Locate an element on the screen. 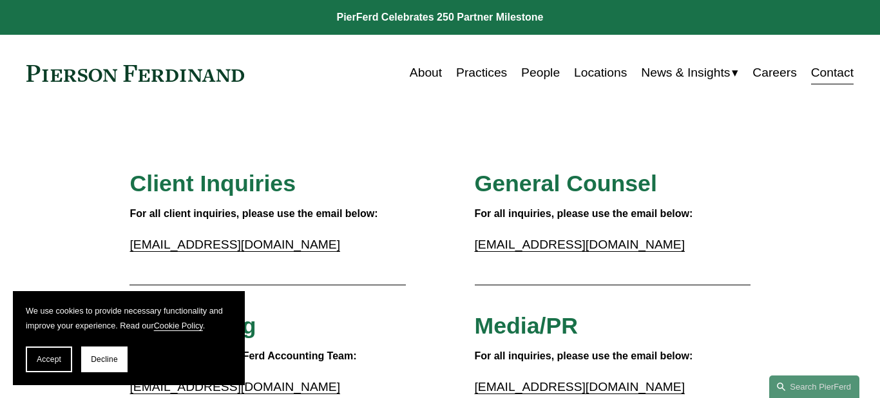 The height and width of the screenshot is (398, 880). a: folder dropdown is located at coordinates (689, 73).